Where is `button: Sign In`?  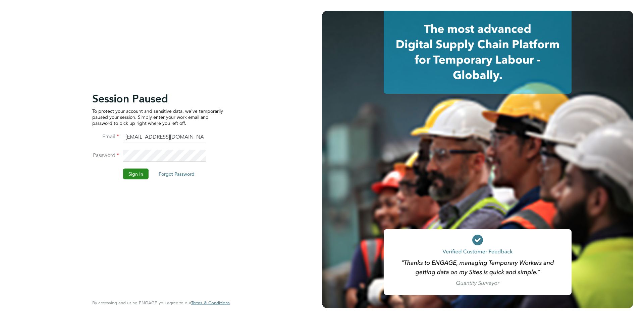
button: Sign In is located at coordinates (136, 174).